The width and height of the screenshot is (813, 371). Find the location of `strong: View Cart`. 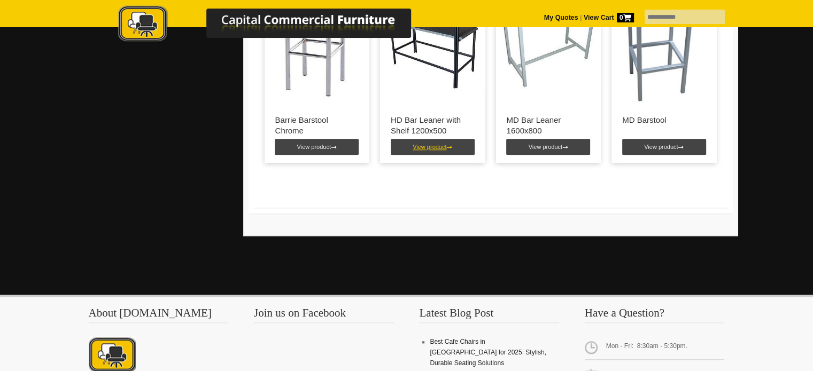

strong: View Cart is located at coordinates (609, 18).